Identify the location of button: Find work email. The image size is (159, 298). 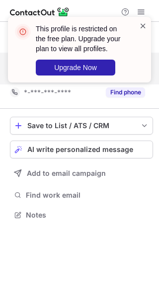
(82, 195).